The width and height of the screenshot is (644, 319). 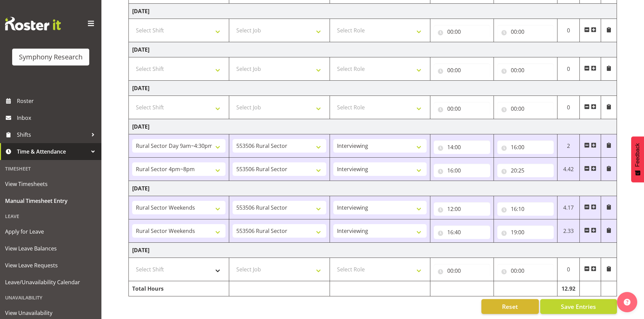 I want to click on span: View Leave Requests, so click(x=51, y=265).